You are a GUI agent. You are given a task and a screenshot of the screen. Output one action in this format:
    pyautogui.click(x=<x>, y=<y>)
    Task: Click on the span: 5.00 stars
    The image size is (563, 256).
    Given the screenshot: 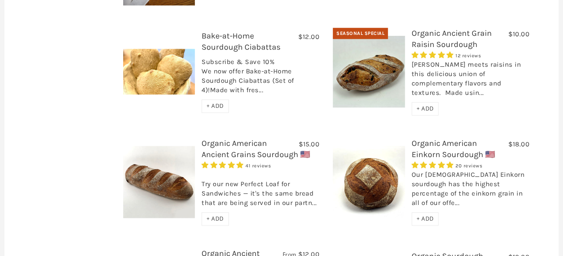 What is the action you would take?
    pyautogui.click(x=433, y=55)
    